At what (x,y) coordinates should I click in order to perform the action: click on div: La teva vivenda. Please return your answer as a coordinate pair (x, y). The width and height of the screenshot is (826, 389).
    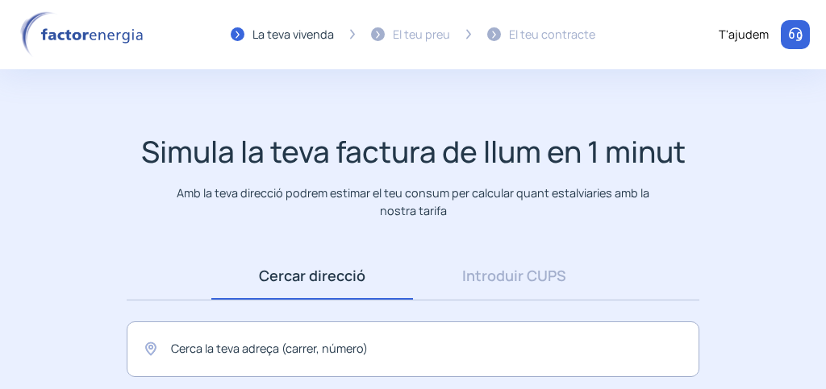
    Looking at the image, I should click on (293, 34).